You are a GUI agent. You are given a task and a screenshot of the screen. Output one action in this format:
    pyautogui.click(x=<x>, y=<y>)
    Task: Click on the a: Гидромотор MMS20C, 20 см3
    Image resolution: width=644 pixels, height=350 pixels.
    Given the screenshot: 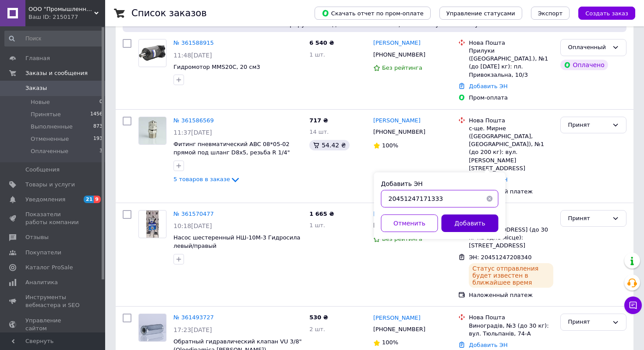 What is the action you would take?
    pyautogui.click(x=217, y=67)
    